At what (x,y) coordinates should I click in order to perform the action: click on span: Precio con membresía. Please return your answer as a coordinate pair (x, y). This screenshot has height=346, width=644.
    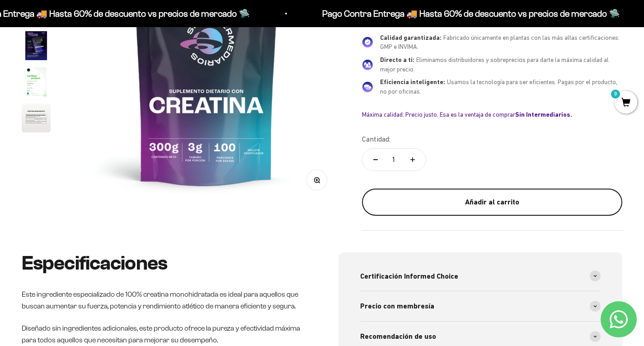
    Looking at the image, I should click on (397, 306).